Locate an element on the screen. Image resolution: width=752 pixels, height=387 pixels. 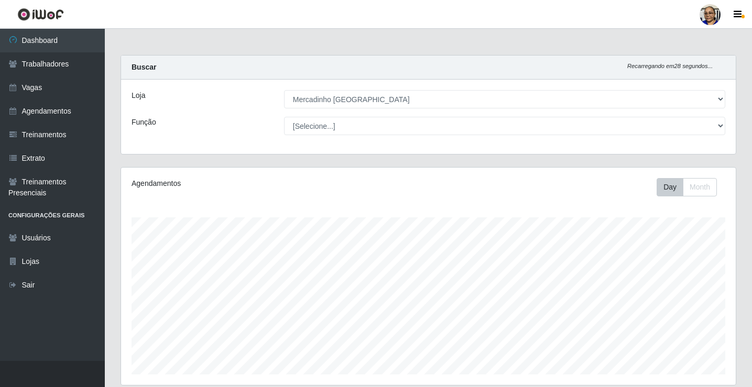
div: First group is located at coordinates (686, 187).